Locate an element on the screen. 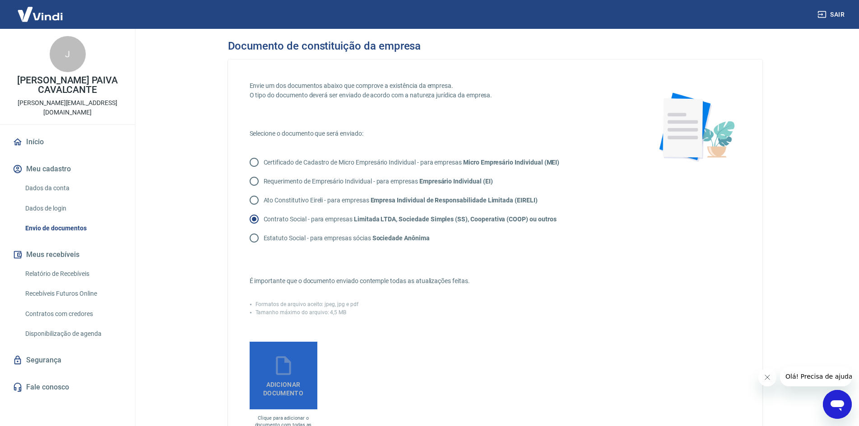 The image size is (859, 426). a: Relatório de Recebíveis is located at coordinates (73, 274).